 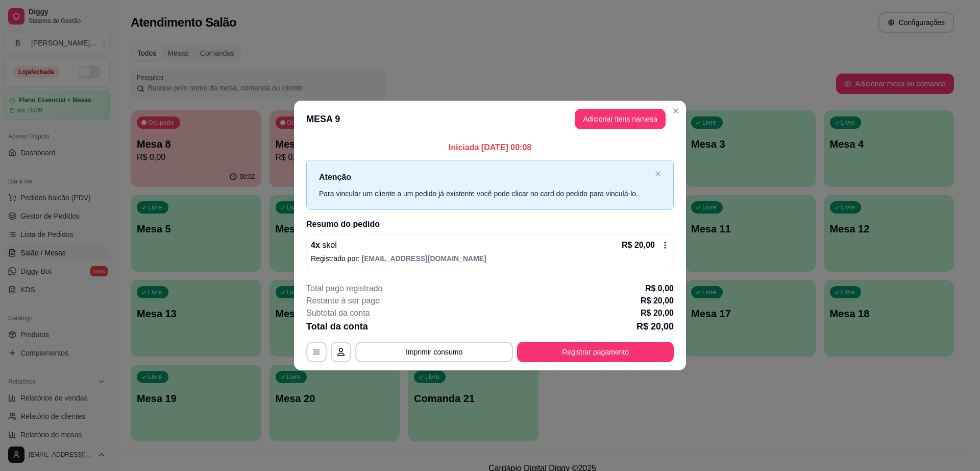 I want to click on button: Close, so click(x=676, y=111).